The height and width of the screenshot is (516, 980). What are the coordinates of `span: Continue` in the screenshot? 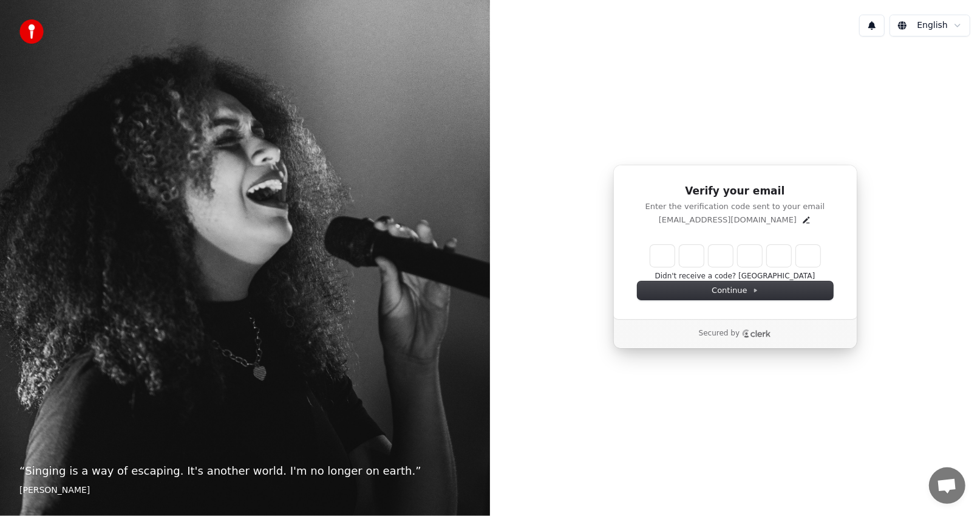 It's located at (735, 290).